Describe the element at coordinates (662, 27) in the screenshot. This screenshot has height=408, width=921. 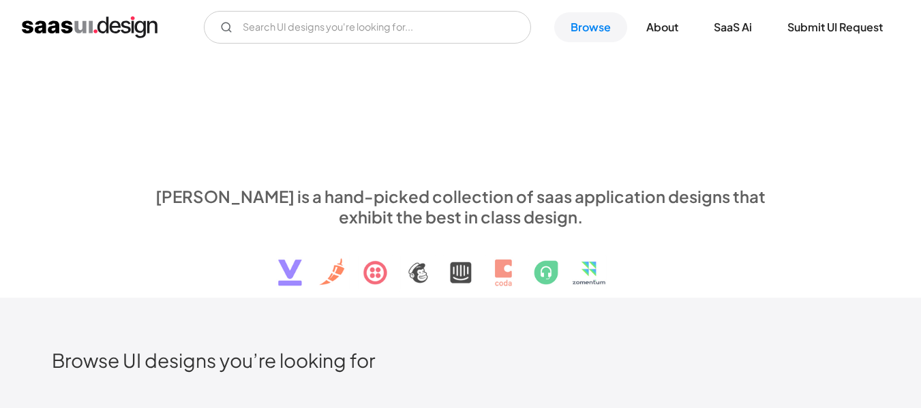
I see `a: About` at that location.